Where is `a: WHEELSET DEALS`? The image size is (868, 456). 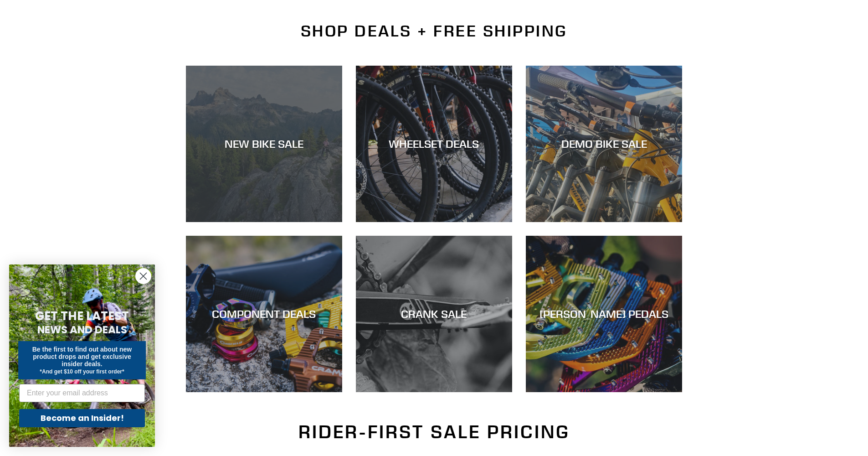 a: WHEELSET DEALS is located at coordinates (434, 143).